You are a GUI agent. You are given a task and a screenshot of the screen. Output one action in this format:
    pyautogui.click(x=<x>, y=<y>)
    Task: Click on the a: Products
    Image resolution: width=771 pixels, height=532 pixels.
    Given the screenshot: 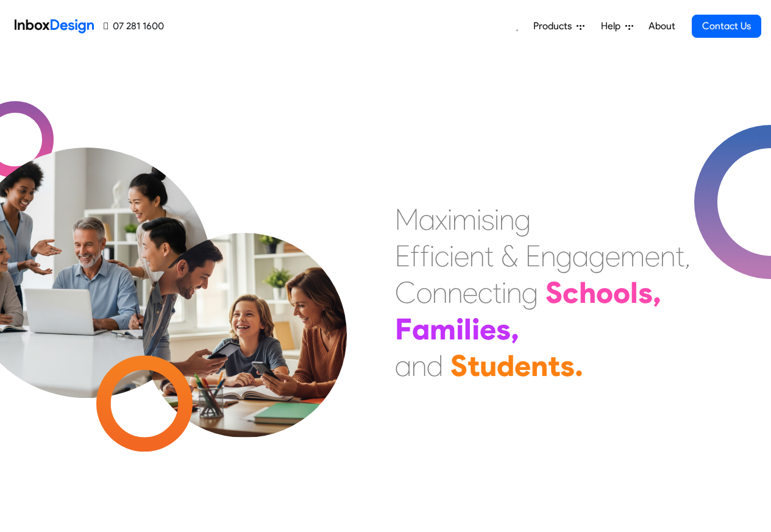 What is the action you would take?
    pyautogui.click(x=559, y=26)
    